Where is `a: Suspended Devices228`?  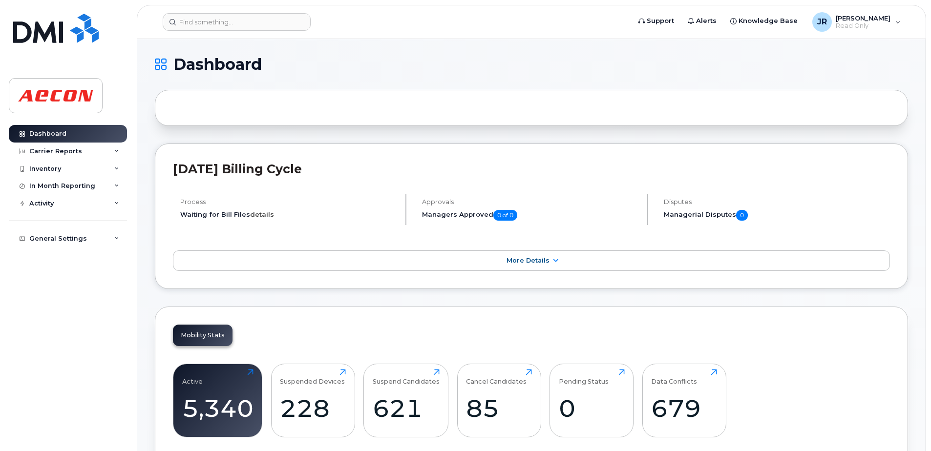 a: Suspended Devices228 is located at coordinates (313, 401).